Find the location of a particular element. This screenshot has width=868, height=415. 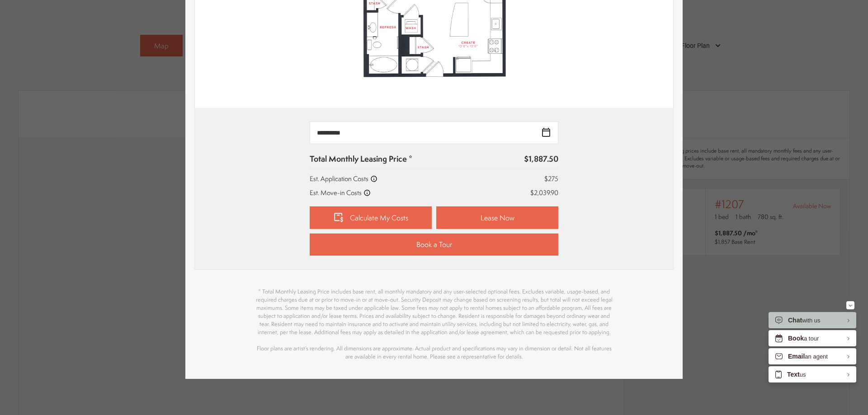

p: $2,039.90 is located at coordinates (544, 192).